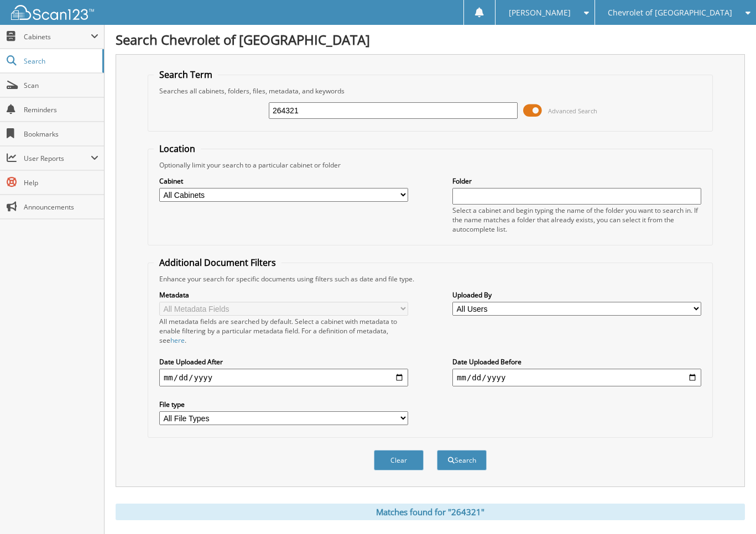 The image size is (756, 534). What do you see at coordinates (61, 109) in the screenshot?
I see `span: Reminders` at bounding box center [61, 109].